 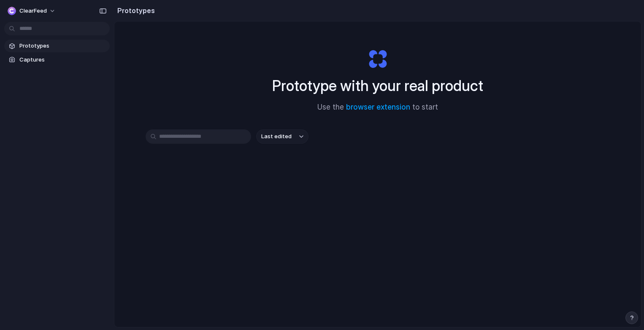 What do you see at coordinates (63, 60) in the screenshot?
I see `span: Captures` at bounding box center [63, 60].